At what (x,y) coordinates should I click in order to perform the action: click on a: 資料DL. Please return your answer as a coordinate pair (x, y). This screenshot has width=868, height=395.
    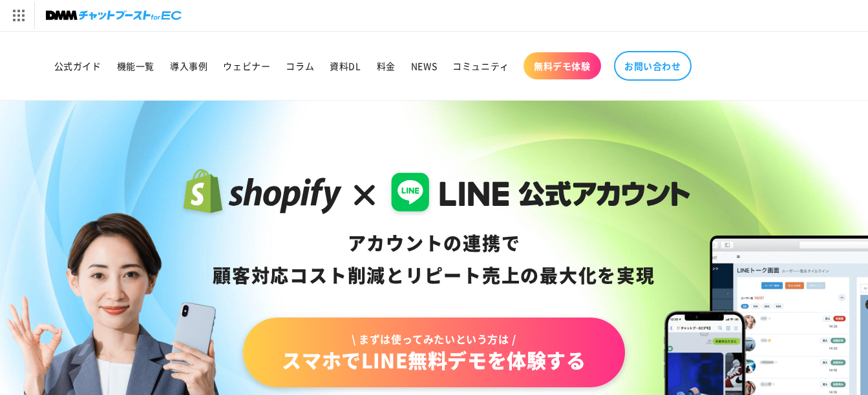
    Looking at the image, I should click on (345, 66).